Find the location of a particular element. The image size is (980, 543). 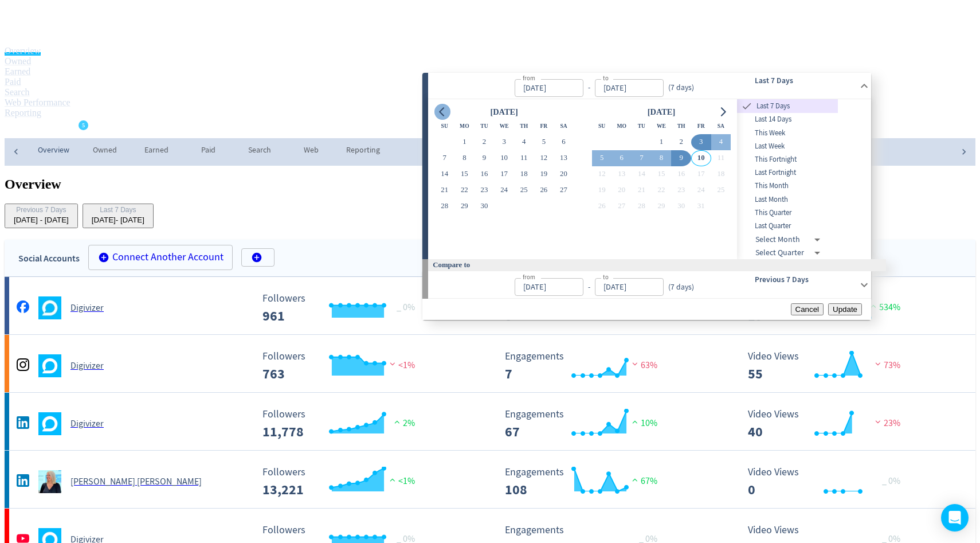

button: 10 is located at coordinates (504, 158).